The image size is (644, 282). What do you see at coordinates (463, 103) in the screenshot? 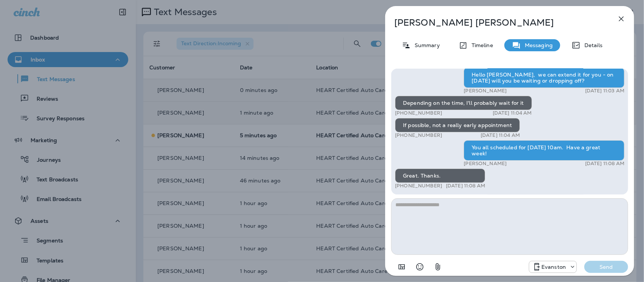
I see `div: Depending on the time, I'll probably wait for it` at bounding box center [463, 103].